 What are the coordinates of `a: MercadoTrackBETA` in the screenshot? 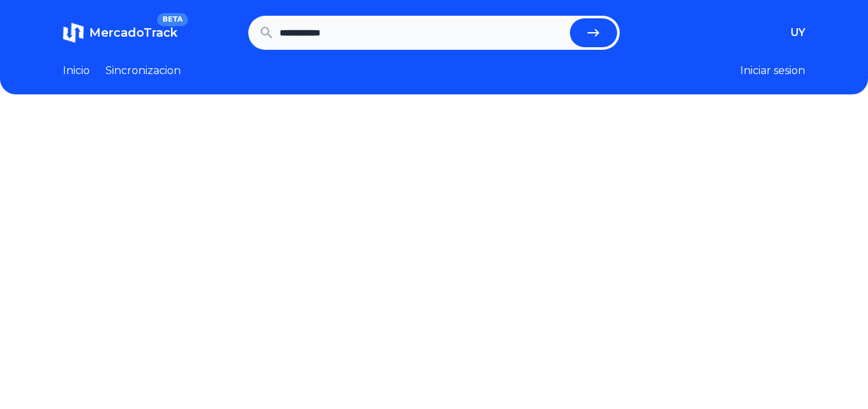 It's located at (120, 33).